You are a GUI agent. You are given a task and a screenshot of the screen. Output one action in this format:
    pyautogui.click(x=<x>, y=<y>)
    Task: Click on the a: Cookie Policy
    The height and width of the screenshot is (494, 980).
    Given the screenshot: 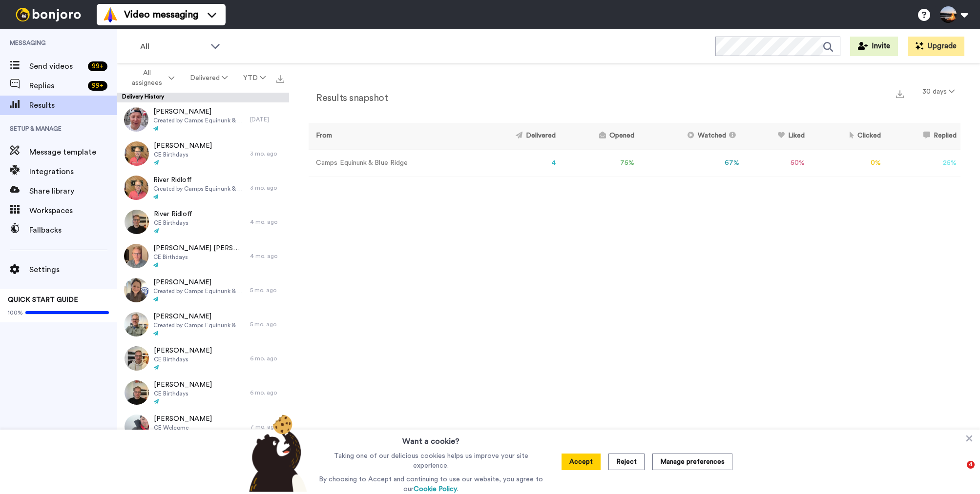 What is the action you would take?
    pyautogui.click(x=435, y=490)
    